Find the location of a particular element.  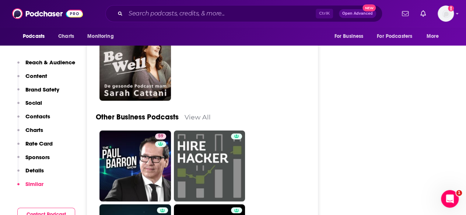

span: 59 is located at coordinates (160, 137).